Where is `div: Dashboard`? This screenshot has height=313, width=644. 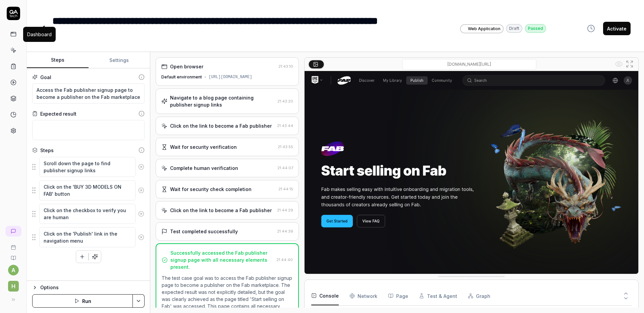
div: Dashboard is located at coordinates (39, 34).